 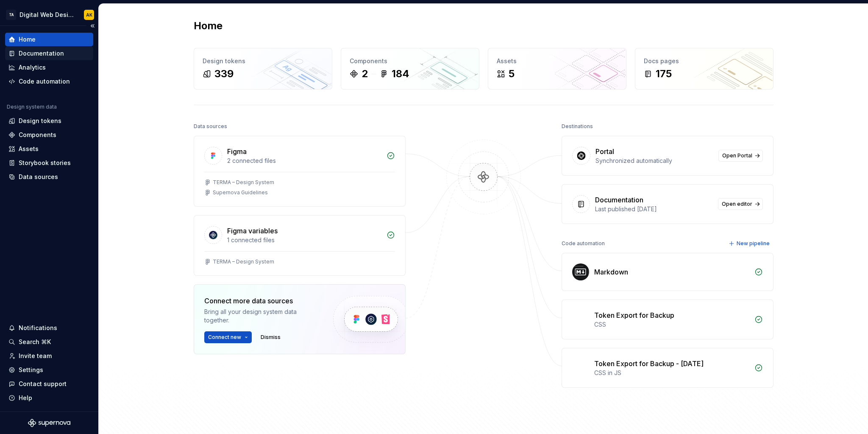 What do you see at coordinates (410, 69) in the screenshot?
I see `a: Components2184` at bounding box center [410, 69].